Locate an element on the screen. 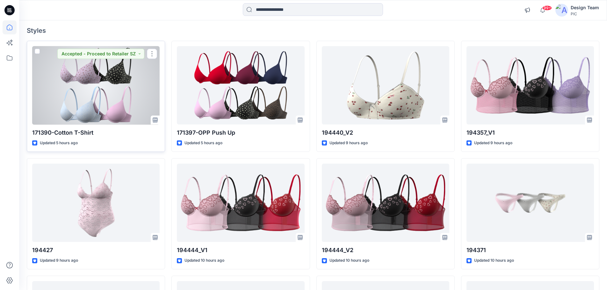 The height and width of the screenshot is (290, 607). div: Design Team is located at coordinates (585, 8).